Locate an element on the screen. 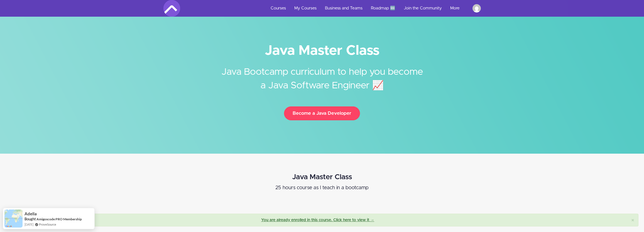 The height and width of the screenshot is (232, 644). h2: Java Bootcamp curriculum to help you become a Java Software Engineer 📈 is located at coordinates (322, 75).